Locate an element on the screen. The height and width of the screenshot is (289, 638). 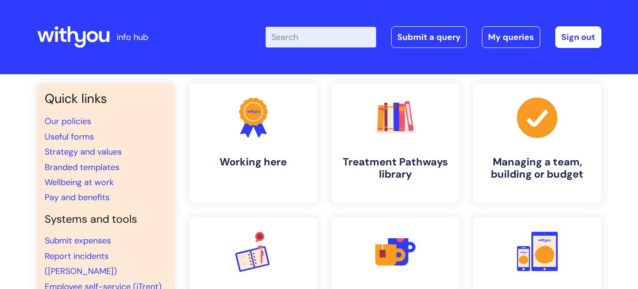
a: Branded templates is located at coordinates (82, 167).